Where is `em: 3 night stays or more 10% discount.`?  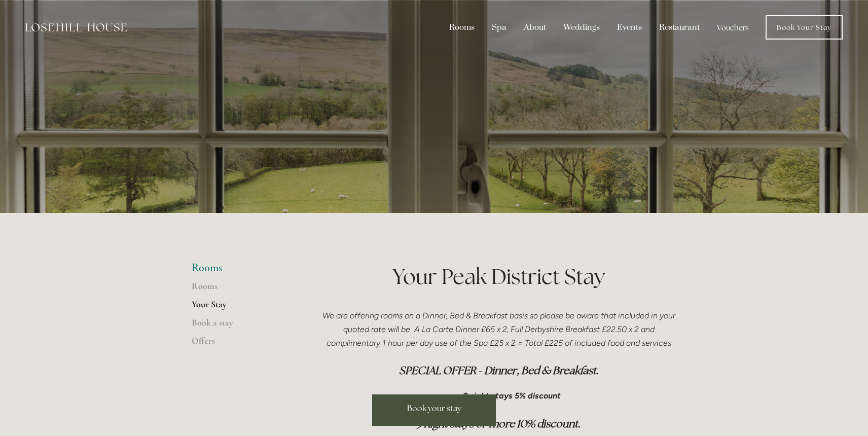
em: 3 night stays or more 10% discount. is located at coordinates (499, 423).